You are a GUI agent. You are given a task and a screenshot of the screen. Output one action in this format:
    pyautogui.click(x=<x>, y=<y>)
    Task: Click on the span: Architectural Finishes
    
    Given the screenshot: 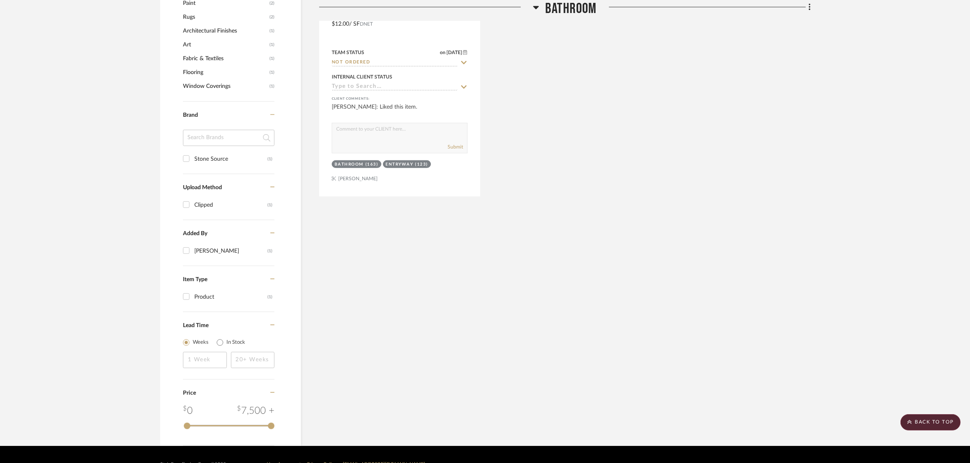 What is the action you would take?
    pyautogui.click(x=225, y=31)
    